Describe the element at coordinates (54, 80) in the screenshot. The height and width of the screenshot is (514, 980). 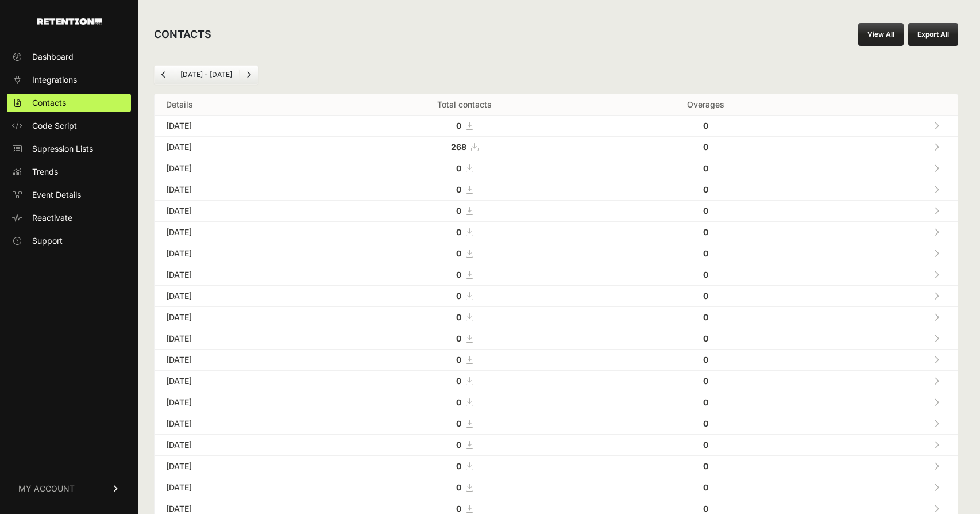
I see `span: Integrations` at that location.